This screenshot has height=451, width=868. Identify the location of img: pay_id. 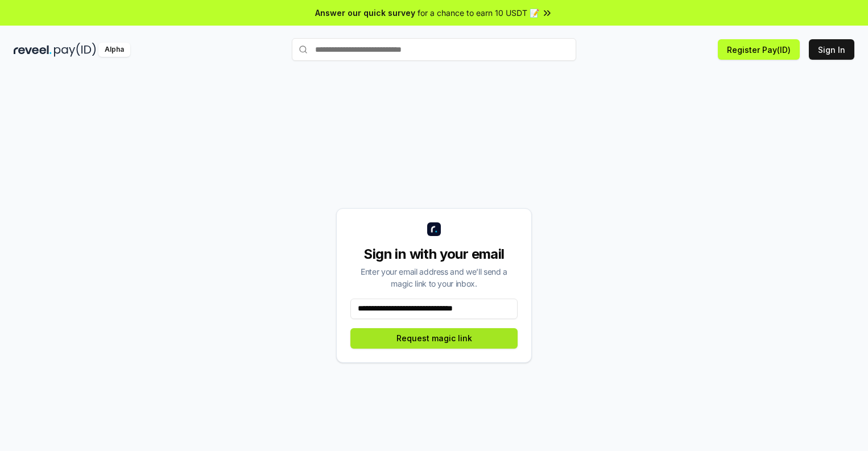
(75, 50).